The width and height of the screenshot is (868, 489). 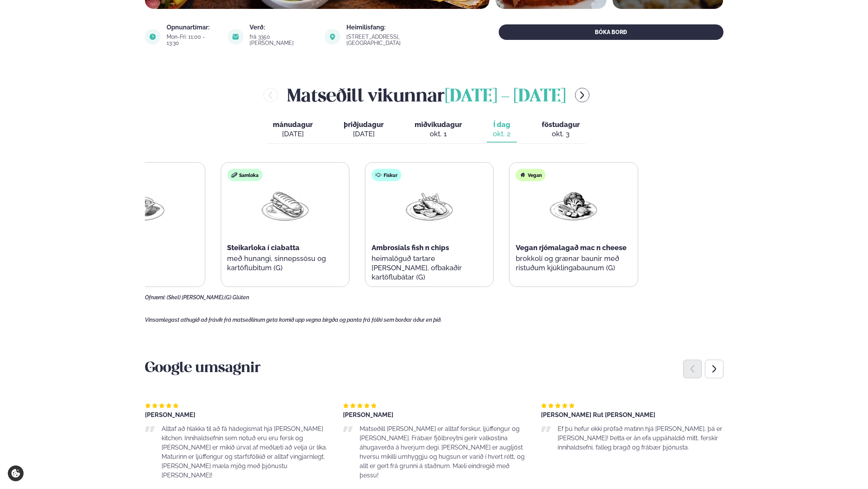 What do you see at coordinates (426, 95) in the screenshot?
I see `h2: Matseðill vikunnar` at bounding box center [426, 95].